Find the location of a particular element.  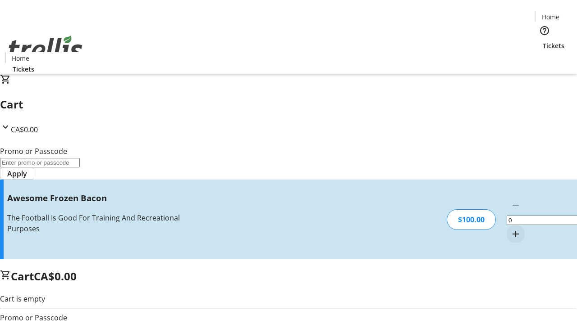

button: Help is located at coordinates (544, 31).